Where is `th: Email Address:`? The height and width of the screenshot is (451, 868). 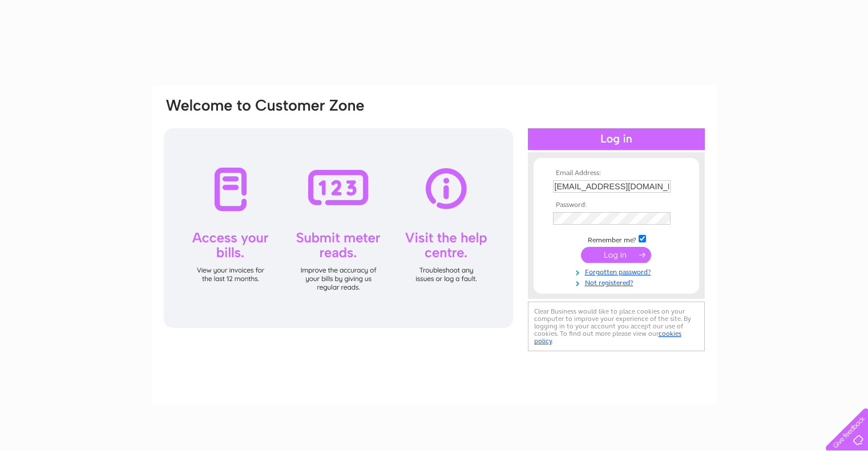
th: Email Address: is located at coordinates (616, 173).